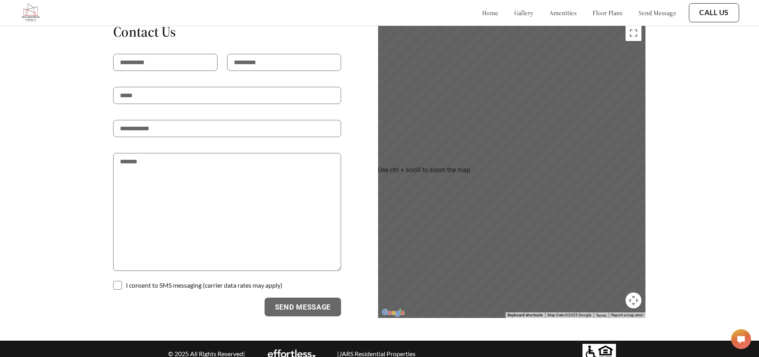  Describe the element at coordinates (714, 13) in the screenshot. I see `a: Call Us` at that location.